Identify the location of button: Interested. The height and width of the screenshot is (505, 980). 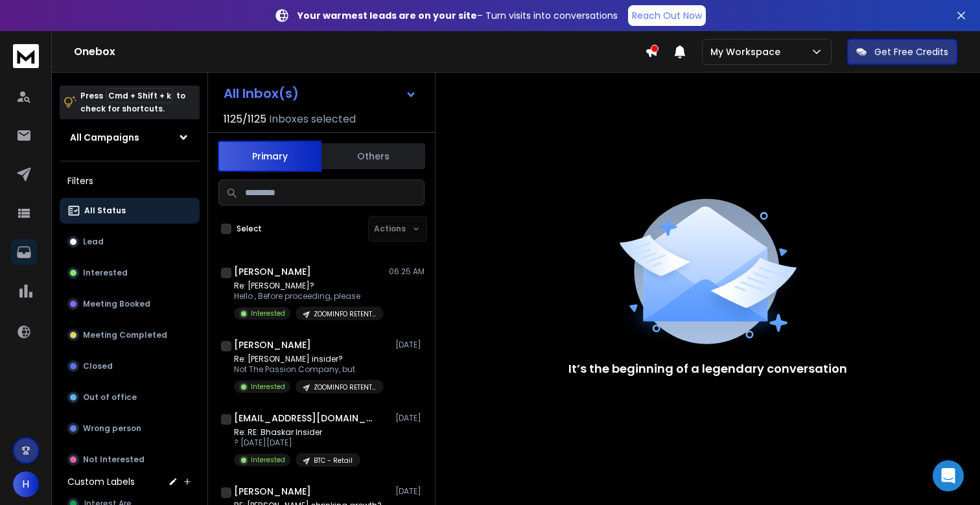
(130, 273).